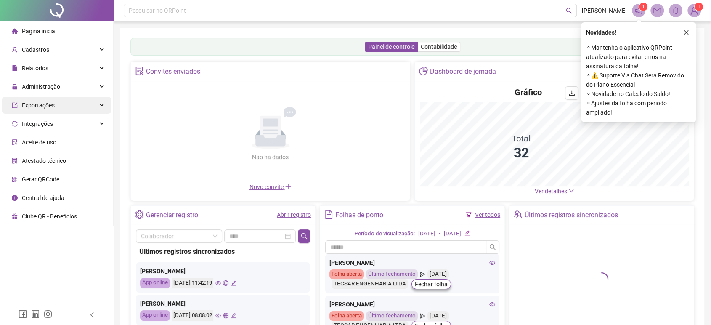 This screenshot has height=325, width=711. I want to click on div: Dashboard de jornada, so click(463, 72).